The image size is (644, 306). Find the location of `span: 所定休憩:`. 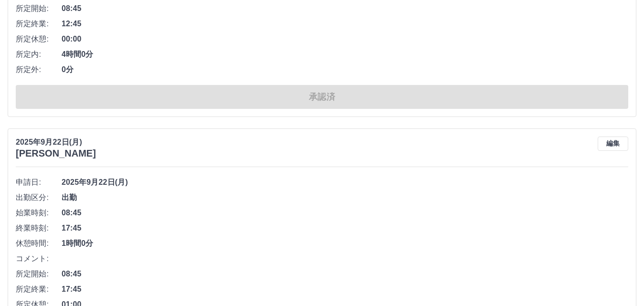

span: 所定休憩: is located at coordinates (39, 39).